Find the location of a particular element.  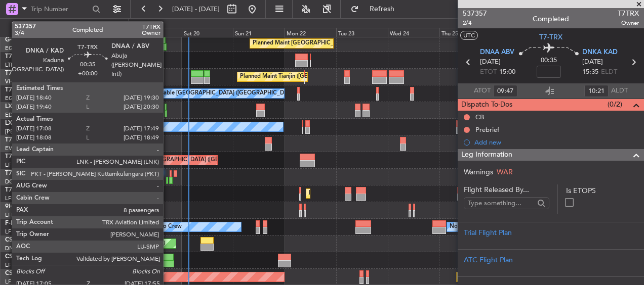

div: CB is located at coordinates (479, 117).